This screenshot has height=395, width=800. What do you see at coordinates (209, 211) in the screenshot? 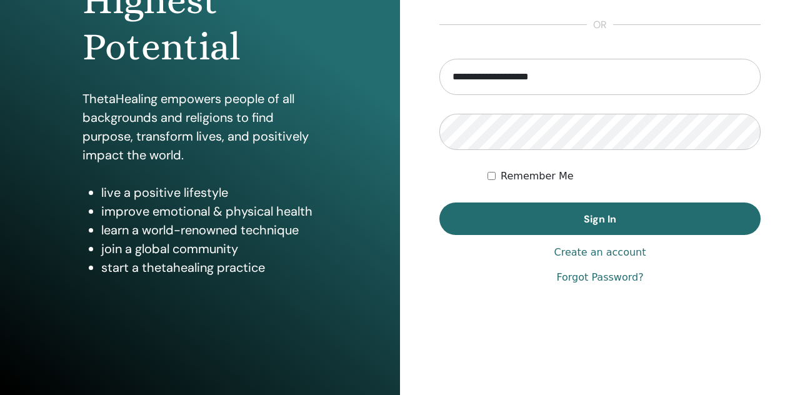
I see `li: improve emotional & physical health` at bounding box center [209, 211].